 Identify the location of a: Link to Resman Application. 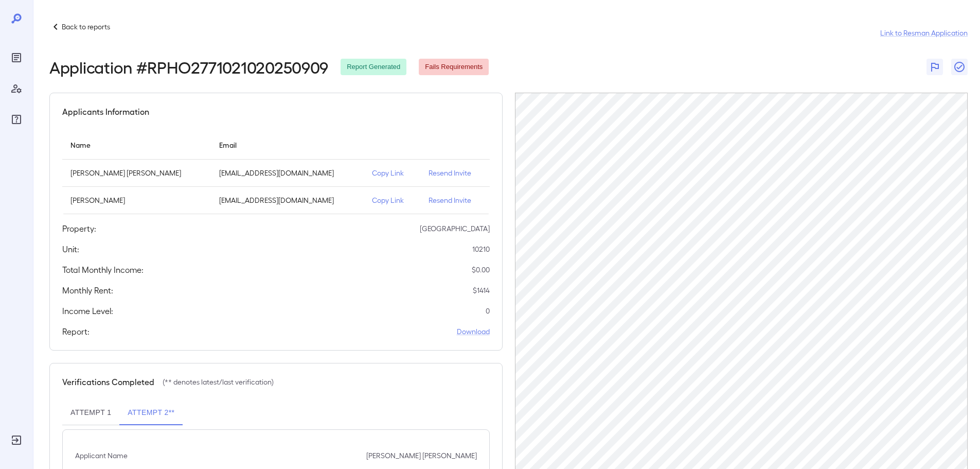
(924, 33).